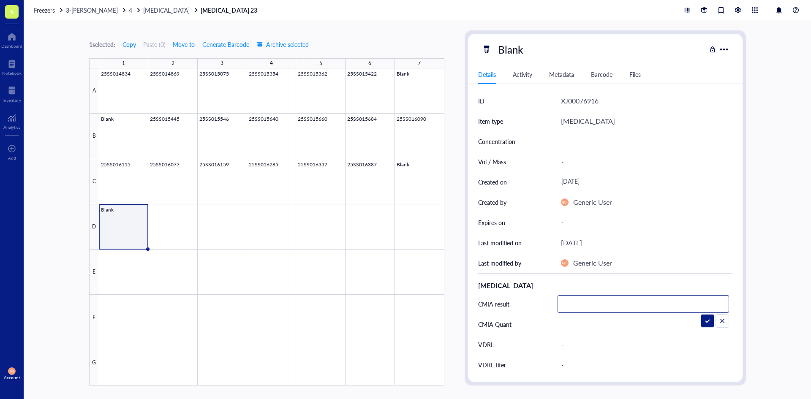  What do you see at coordinates (154, 44) in the screenshot?
I see `button: Paste (0)` at bounding box center [154, 44].